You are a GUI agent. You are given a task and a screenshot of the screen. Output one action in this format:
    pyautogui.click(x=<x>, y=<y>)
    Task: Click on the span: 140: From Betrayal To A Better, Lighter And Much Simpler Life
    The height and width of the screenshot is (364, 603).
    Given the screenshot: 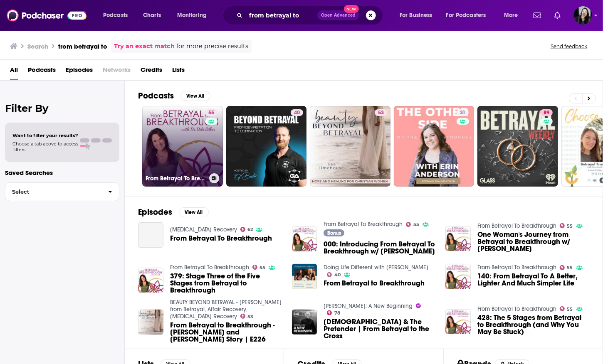 What is the action you would take?
    pyautogui.click(x=533, y=279)
    